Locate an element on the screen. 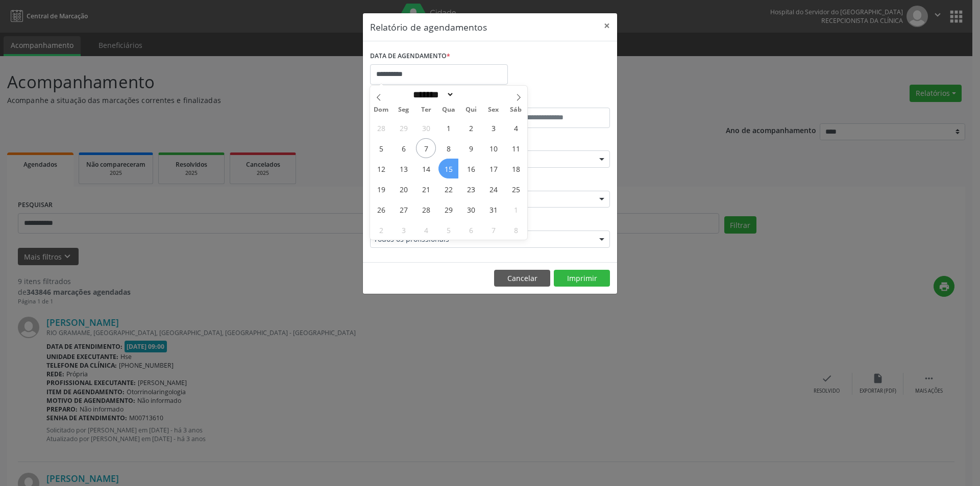  span: Outubro 25, 2025 is located at coordinates (516, 189).